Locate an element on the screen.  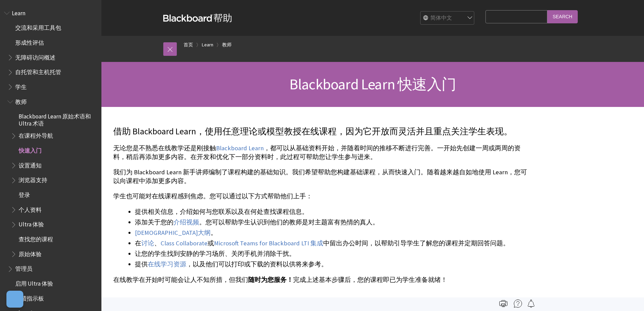
a: 讨论 is located at coordinates (148, 243).